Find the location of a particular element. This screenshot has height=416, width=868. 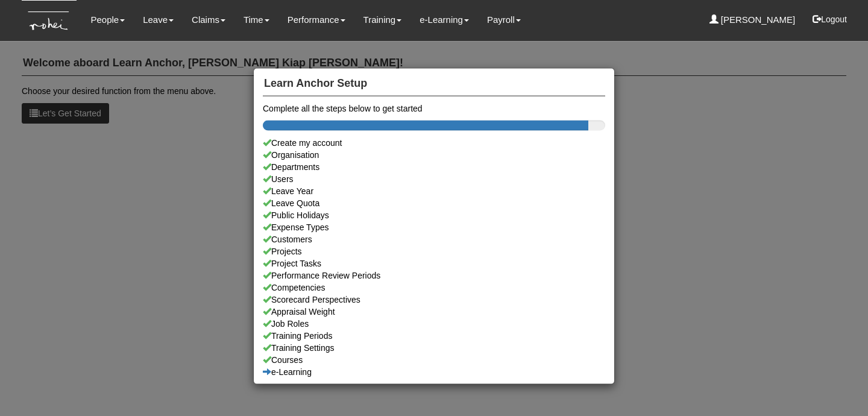

a: Leave Year is located at coordinates (434, 190).